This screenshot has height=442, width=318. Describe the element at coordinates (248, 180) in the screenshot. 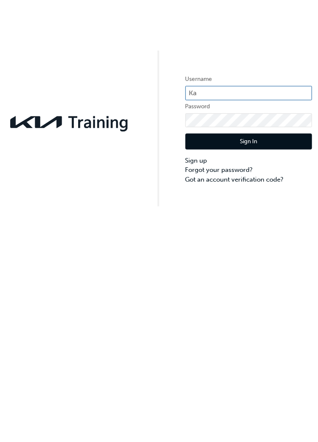

I see `a: Got an account verification code?` at that location.